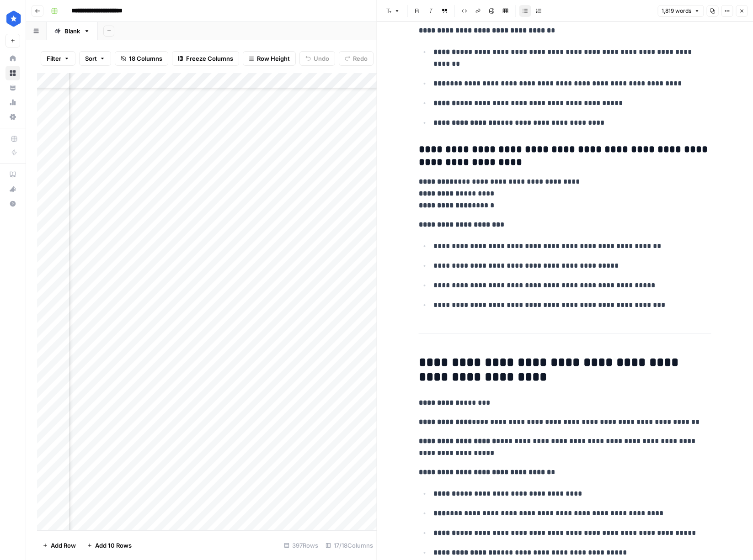 Image resolution: width=753 pixels, height=560 pixels. What do you see at coordinates (350, 545) in the screenshot?
I see `div: 17/18 Columns` at bounding box center [350, 545].